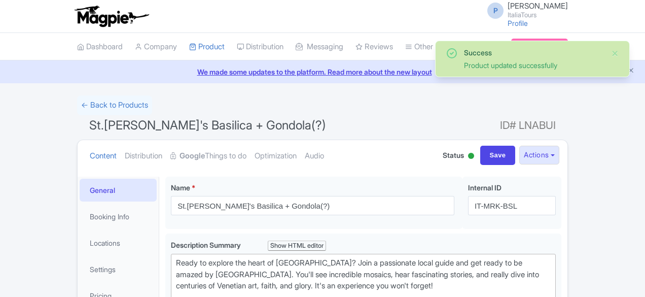 The height and width of the screenshot is (297, 645). I want to click on div: Show HTML editor, so click(297, 245).